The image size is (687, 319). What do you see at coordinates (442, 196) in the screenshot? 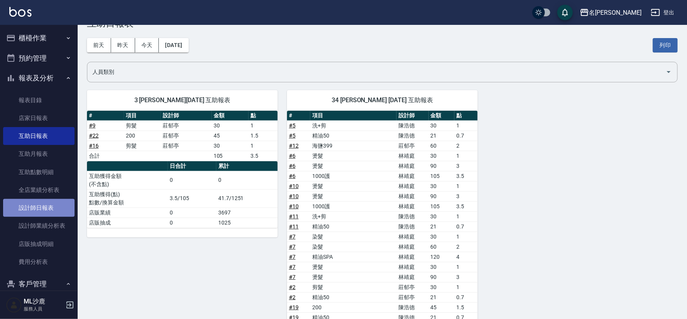
I see `td: 90` at bounding box center [442, 196].